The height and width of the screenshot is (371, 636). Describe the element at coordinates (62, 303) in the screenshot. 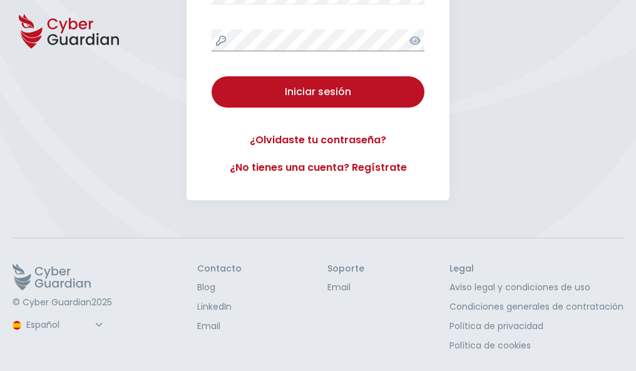

I see `p: © Cyber Guardian 2025` at that location.